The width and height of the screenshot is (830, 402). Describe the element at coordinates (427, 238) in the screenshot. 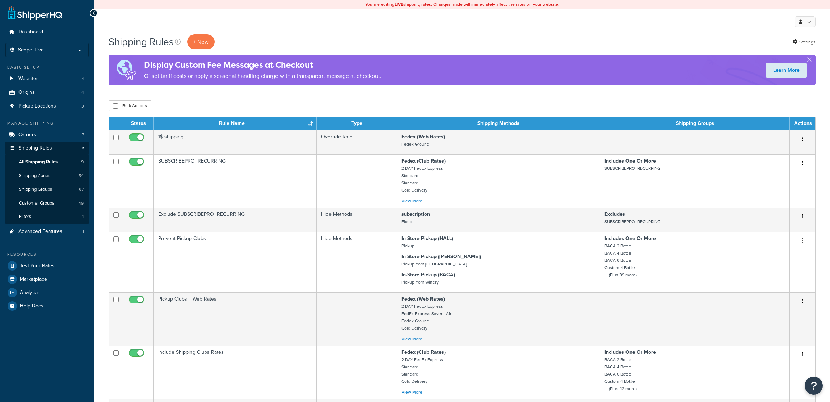

I see `strong: In-Store Pickup (HALL)` at that location.